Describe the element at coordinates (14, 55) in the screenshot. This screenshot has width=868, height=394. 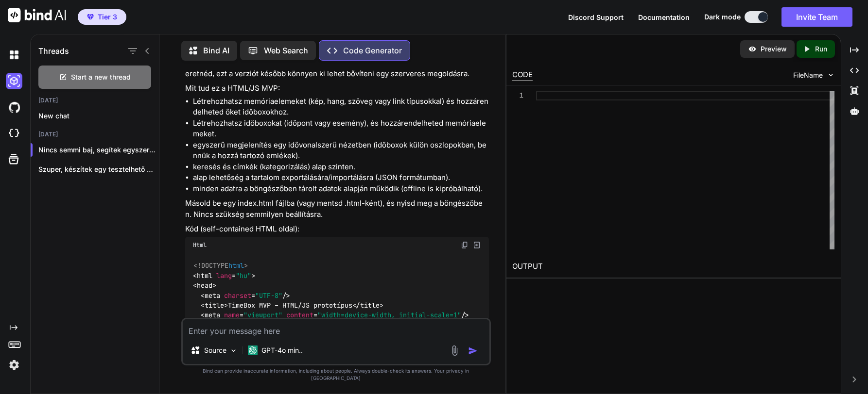
I see `img: darkChat` at that location.